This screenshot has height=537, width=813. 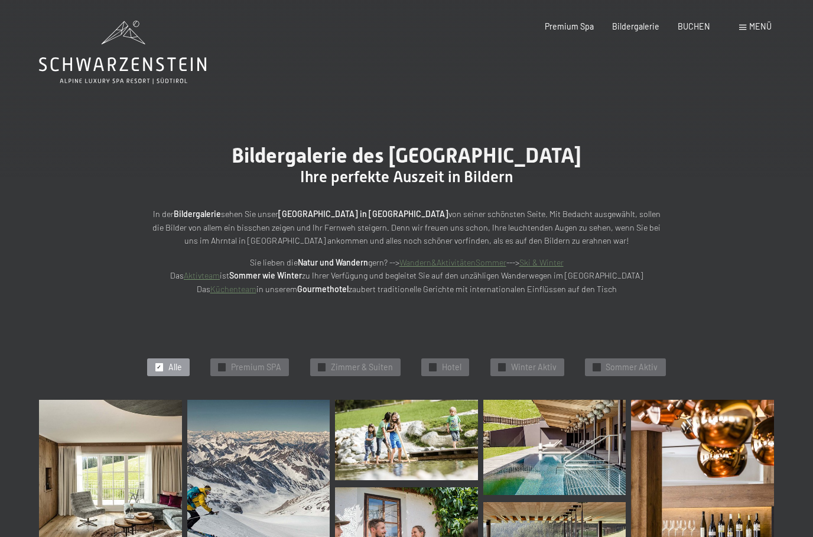 I want to click on strong: Natur und Wandern, so click(x=333, y=262).